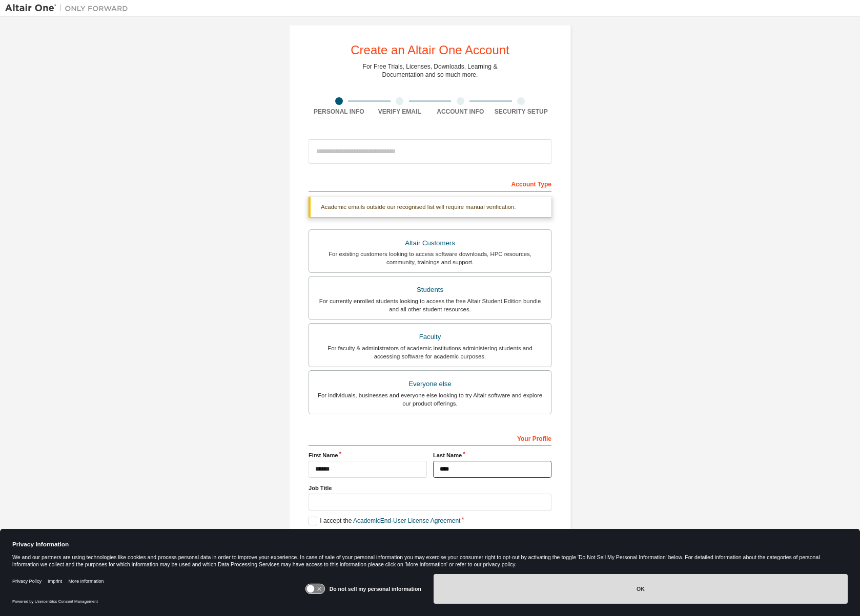  Describe the element at coordinates (430, 337) in the screenshot. I see `div: Faculty` at that location.